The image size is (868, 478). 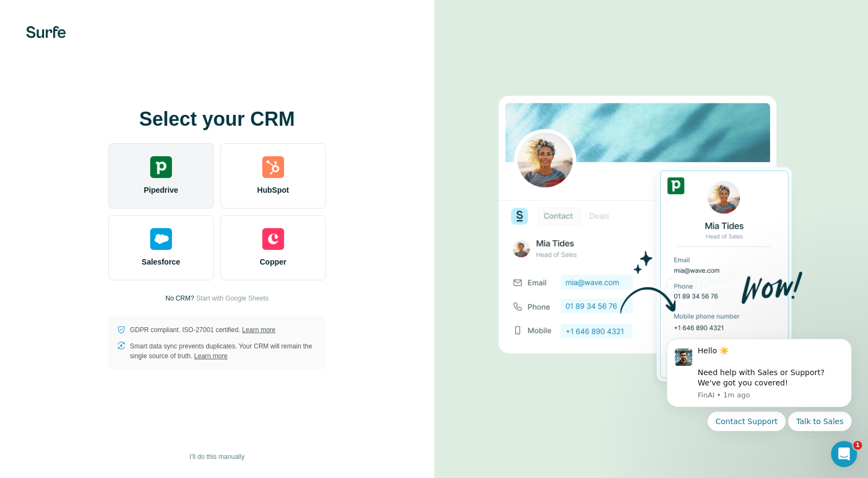 What do you see at coordinates (109, 48) in the screenshot?
I see `div: message notification from FinAI, 1m ago. Hello ☀️ ​ Need help with Sales or Support? We've got yo...` at bounding box center [109, 48].